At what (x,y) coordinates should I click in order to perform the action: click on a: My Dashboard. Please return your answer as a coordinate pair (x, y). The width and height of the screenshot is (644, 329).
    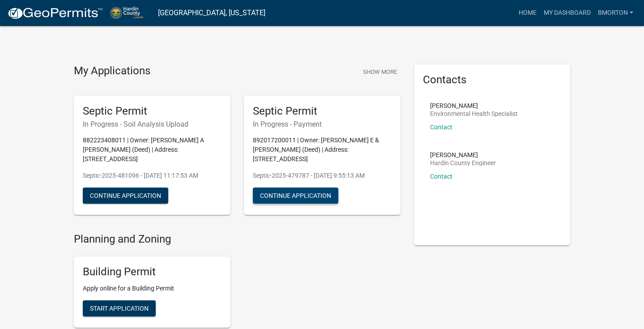
    Looking at the image, I should click on (567, 13).